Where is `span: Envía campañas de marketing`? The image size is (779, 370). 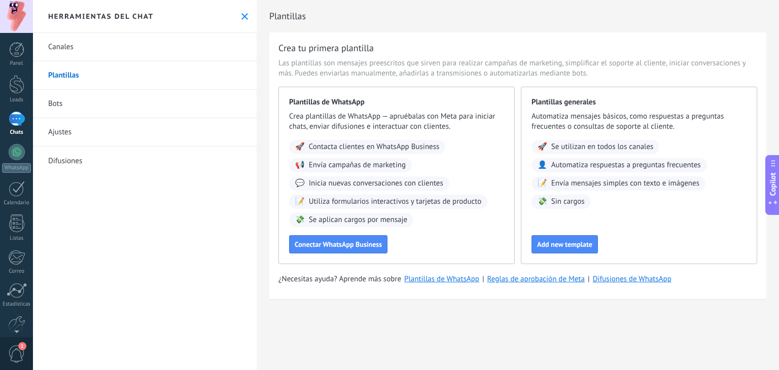
span: Envía campañas de marketing is located at coordinates (357, 165).